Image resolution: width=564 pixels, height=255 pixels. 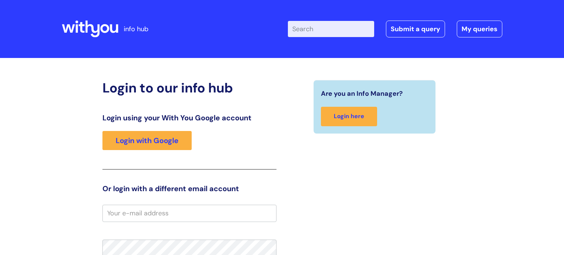 What do you see at coordinates (362, 94) in the screenshot?
I see `span: Are you an Info Manager?` at bounding box center [362, 94].